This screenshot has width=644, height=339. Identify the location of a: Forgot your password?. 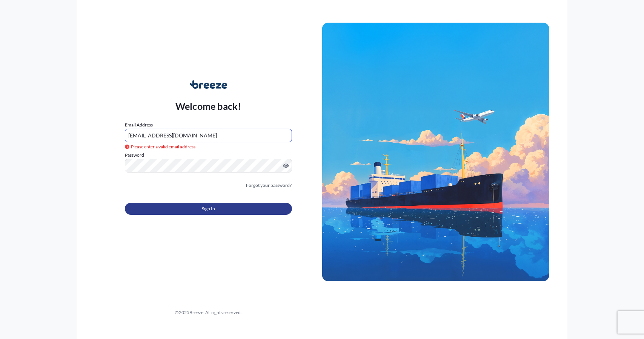
(269, 185).